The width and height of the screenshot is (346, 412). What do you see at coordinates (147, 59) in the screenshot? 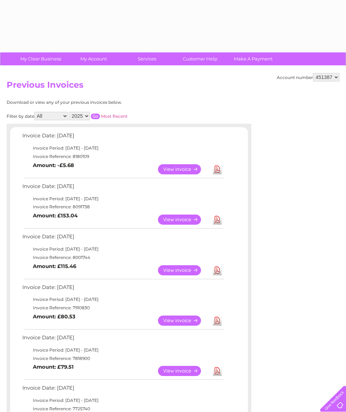
I see `a: Services` at bounding box center [147, 59].